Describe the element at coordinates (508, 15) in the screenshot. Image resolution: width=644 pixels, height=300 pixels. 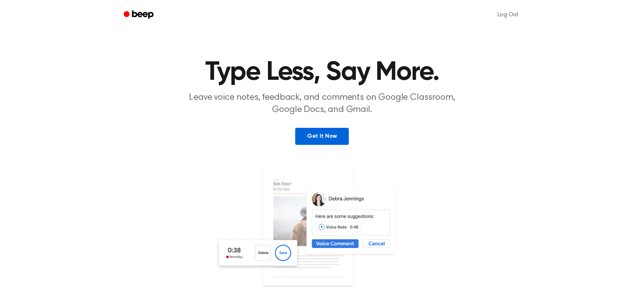
I see `a: Log Out` at that location.